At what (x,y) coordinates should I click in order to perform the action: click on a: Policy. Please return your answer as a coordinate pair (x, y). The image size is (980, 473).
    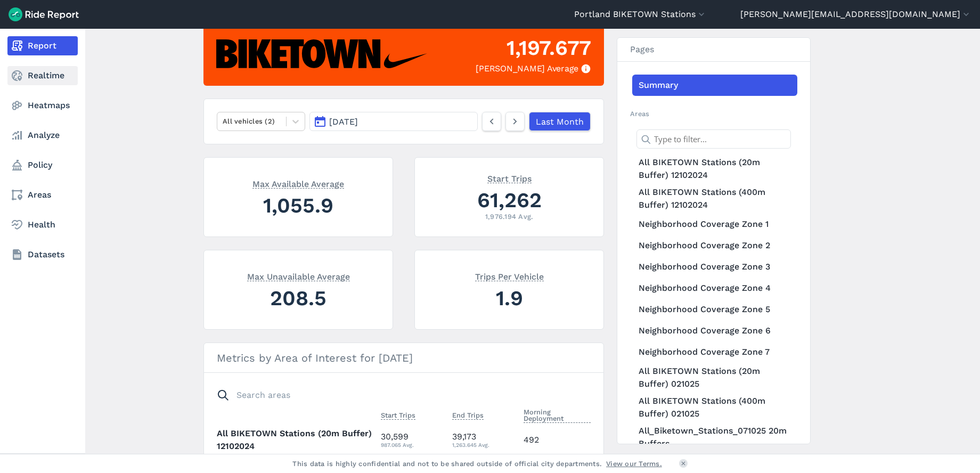
    Looking at the image, I should click on (42, 165).